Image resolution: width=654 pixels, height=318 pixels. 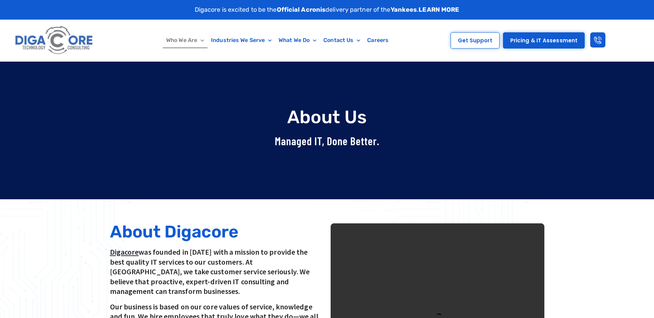 What do you see at coordinates (327, 10) in the screenshot?
I see `p: Digacore is excited to be the delivery partner of the .` at bounding box center [327, 10].